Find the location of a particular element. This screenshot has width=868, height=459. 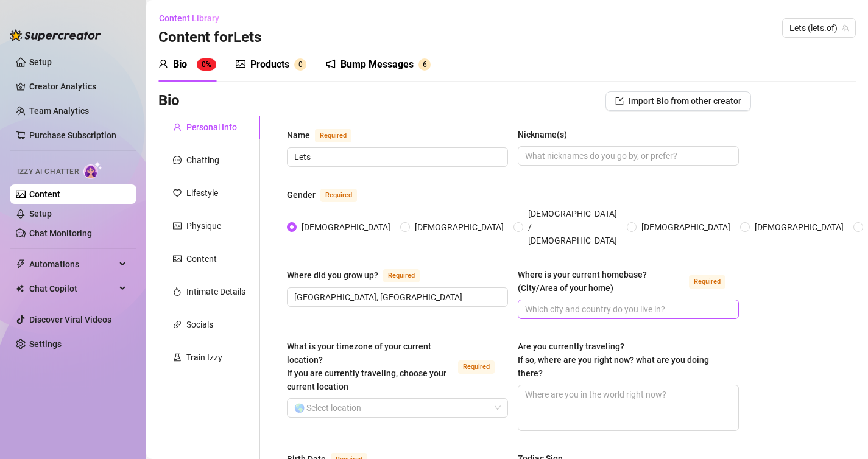

img: logo-BBDzfeDw.svg is located at coordinates (56, 36).